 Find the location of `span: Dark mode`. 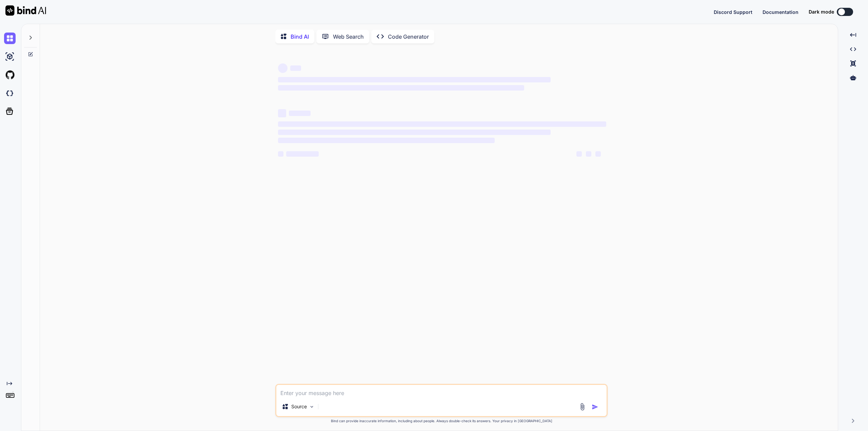

span: Dark mode is located at coordinates (822, 12).